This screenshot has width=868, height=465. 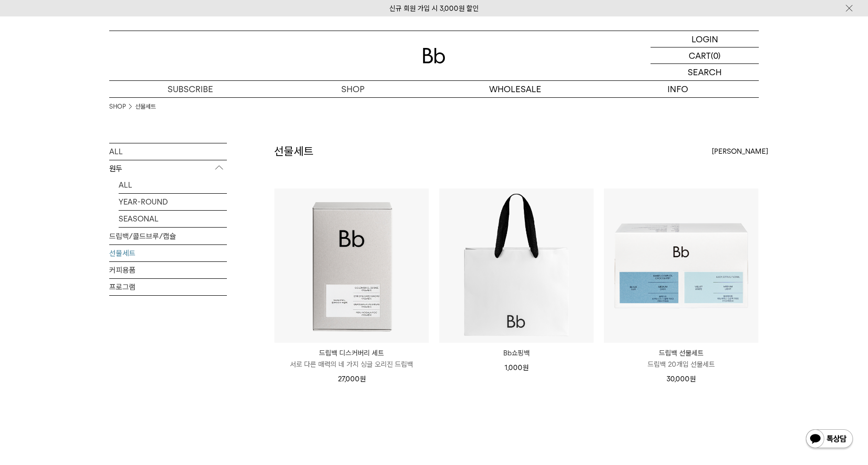 I want to click on p: (0), so click(x=715, y=55).